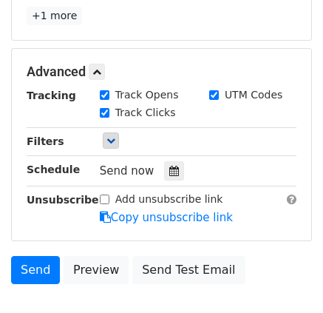 The width and height of the screenshot is (323, 313). What do you see at coordinates (286, 277) in the screenshot?
I see `div: Widget de chat` at bounding box center [286, 277].